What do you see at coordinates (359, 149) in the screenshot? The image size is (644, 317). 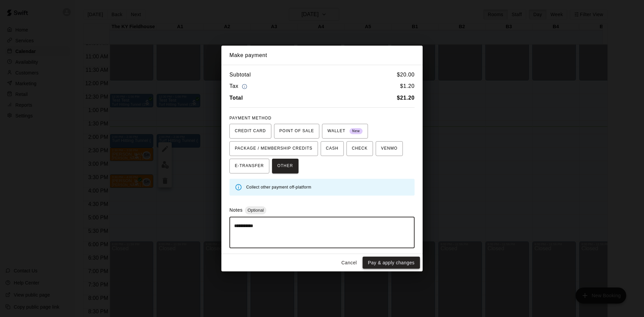 I see `span: CHECK` at bounding box center [359, 149].